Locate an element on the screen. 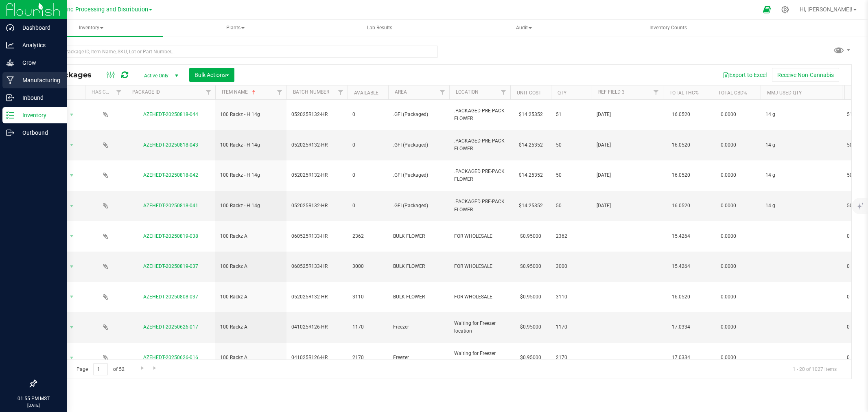 The width and height of the screenshot is (868, 412). inline-svg: Analytics is located at coordinates (10, 45).